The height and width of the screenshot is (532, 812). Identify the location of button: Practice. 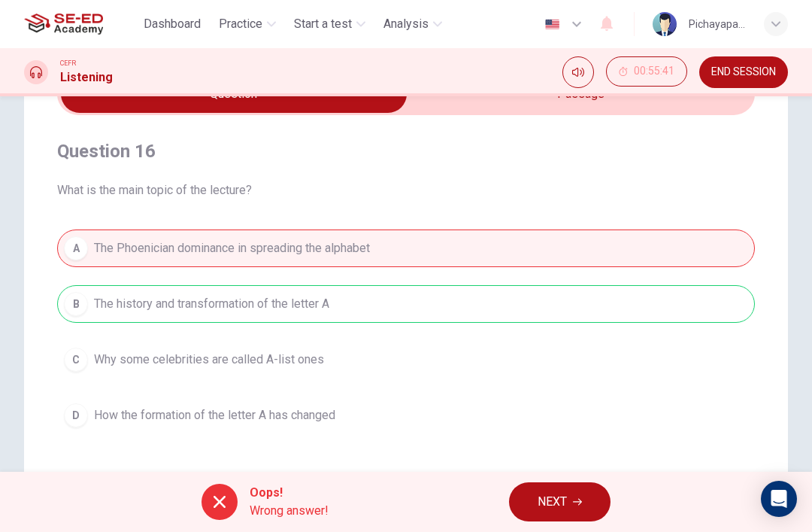
(247, 24).